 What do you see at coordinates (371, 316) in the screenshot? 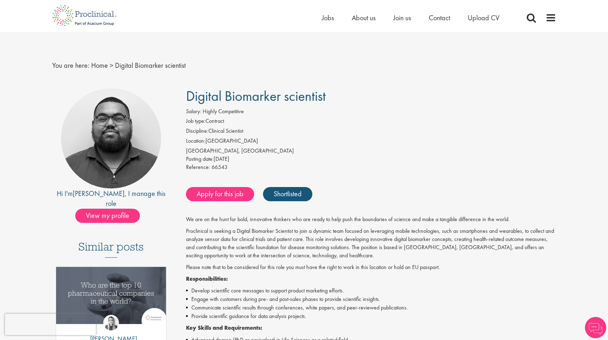
I see `li: Provide scientific guidance for data analysis projects.` at bounding box center [371, 316].